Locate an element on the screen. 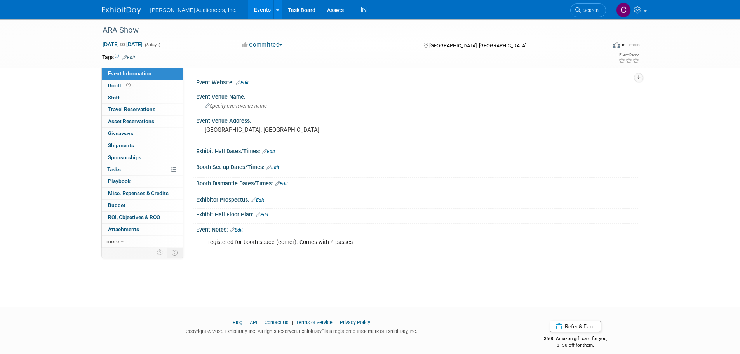 The width and height of the screenshot is (740, 354). span: Specify event venue name is located at coordinates (236, 106).